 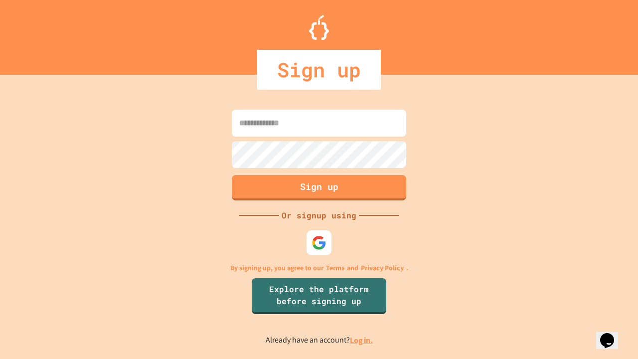 What do you see at coordinates (319, 27) in the screenshot?
I see `img: Logo.svg` at bounding box center [319, 27].